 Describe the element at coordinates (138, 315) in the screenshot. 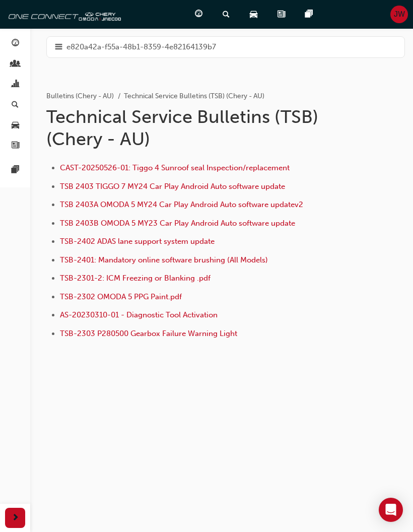

I see `a: AS-20230310-01 - Diagnostic Tool Activation` at that location.